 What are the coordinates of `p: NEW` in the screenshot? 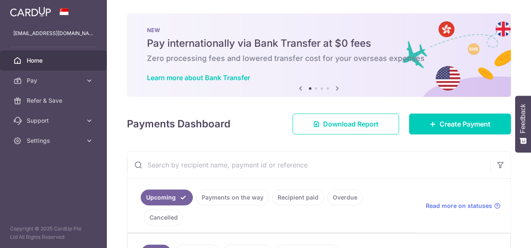 It's located at (319, 30).